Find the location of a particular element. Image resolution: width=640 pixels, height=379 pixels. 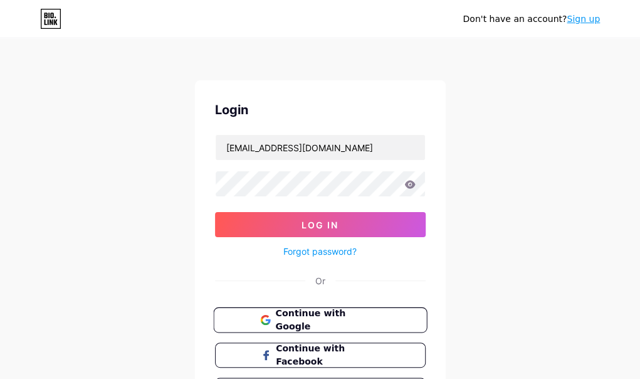

input: Username is located at coordinates (320, 147).